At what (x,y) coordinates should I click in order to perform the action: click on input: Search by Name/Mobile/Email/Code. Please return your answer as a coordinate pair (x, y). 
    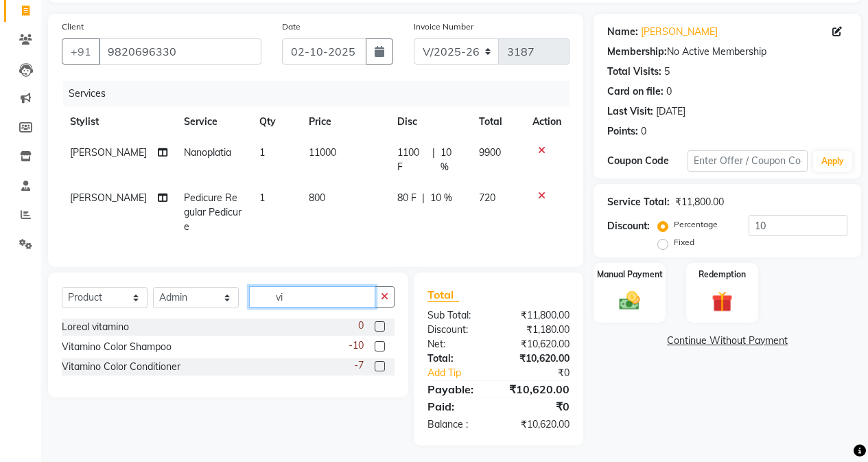
    Looking at the image, I should click on (180, 51).